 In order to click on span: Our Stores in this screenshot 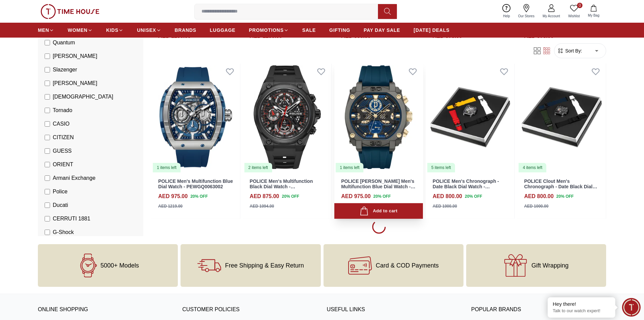, I will do `click(526, 16)`.